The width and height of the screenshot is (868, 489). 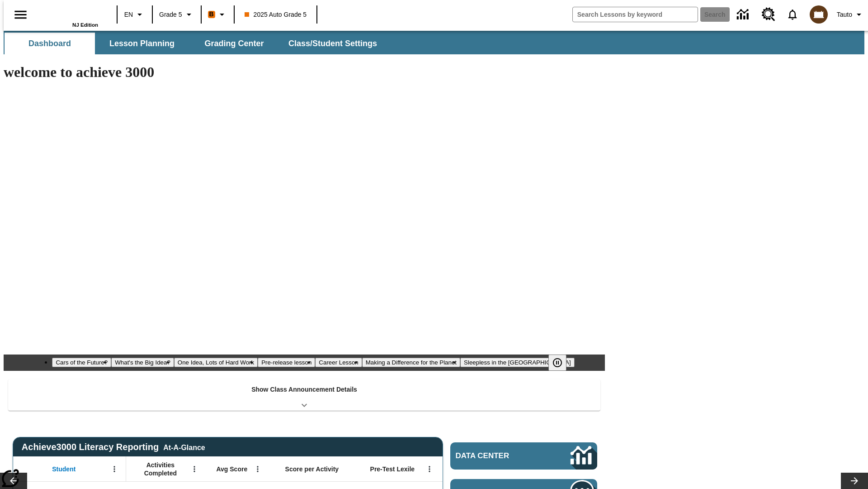 I want to click on button: Lesson carousel, Next, so click(x=855, y=481).